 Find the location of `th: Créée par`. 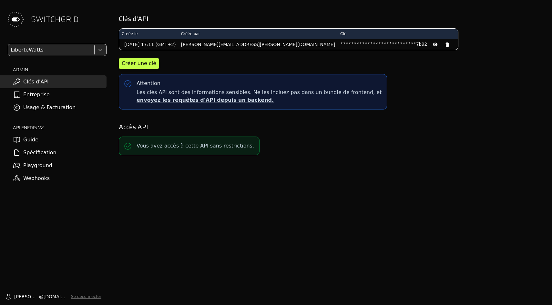

th: Créée par is located at coordinates (258, 34).